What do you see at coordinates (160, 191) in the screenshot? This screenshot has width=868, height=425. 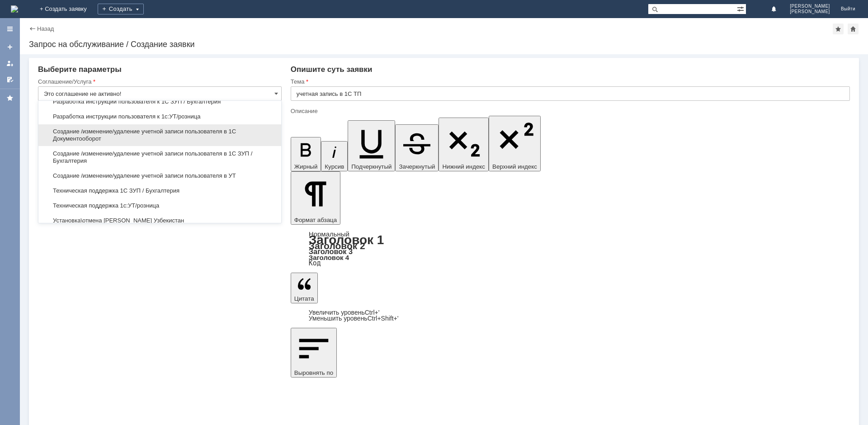 I see `span: Техническая поддержка 1С ЗУП / Бухгалтерия` at bounding box center [160, 191].